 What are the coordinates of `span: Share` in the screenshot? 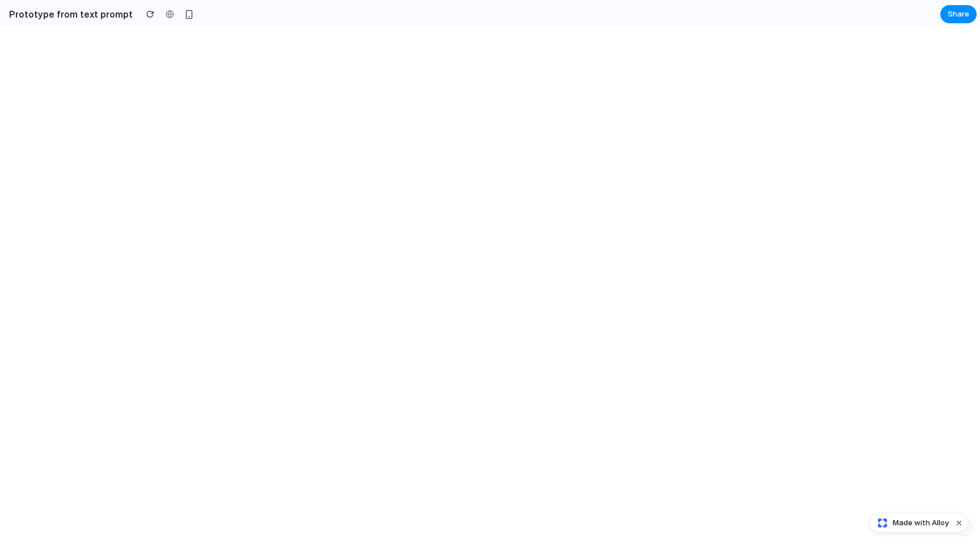 It's located at (959, 14).